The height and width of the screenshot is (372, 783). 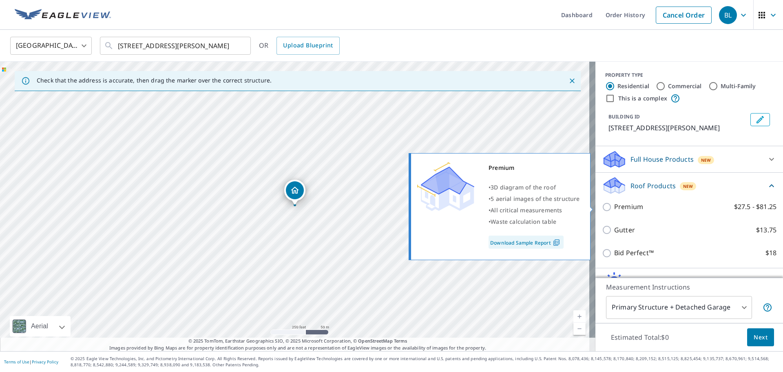 What do you see at coordinates (771, 253) in the screenshot?
I see `p: $18` at bounding box center [771, 253].